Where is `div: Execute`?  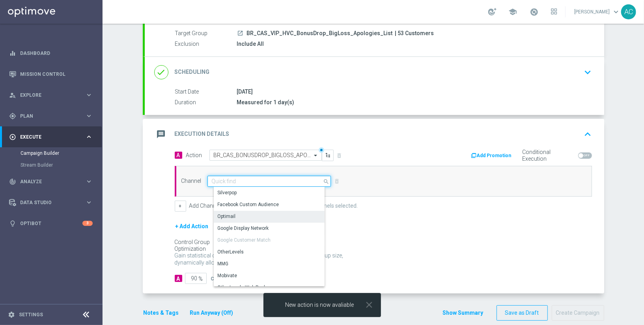 div: Execute is located at coordinates (47, 137).